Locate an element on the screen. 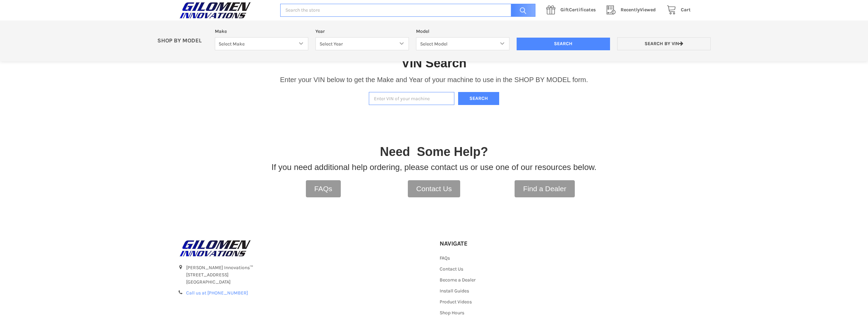 This screenshot has width=868, height=316. a: Cart is located at coordinates (676, 10).